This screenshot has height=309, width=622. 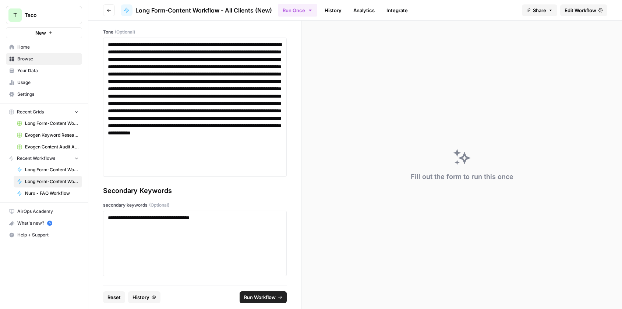 What do you see at coordinates (52, 123) in the screenshot?
I see `span: Long Form-Content Workflow - AI Clients (New) Grid` at bounding box center [52, 123].